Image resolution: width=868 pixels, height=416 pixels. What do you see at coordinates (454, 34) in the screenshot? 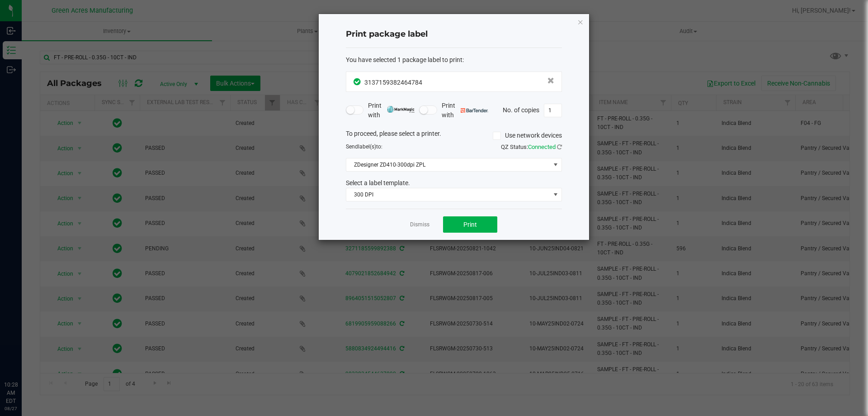
I see `h4: Print package label` at bounding box center [454, 34].